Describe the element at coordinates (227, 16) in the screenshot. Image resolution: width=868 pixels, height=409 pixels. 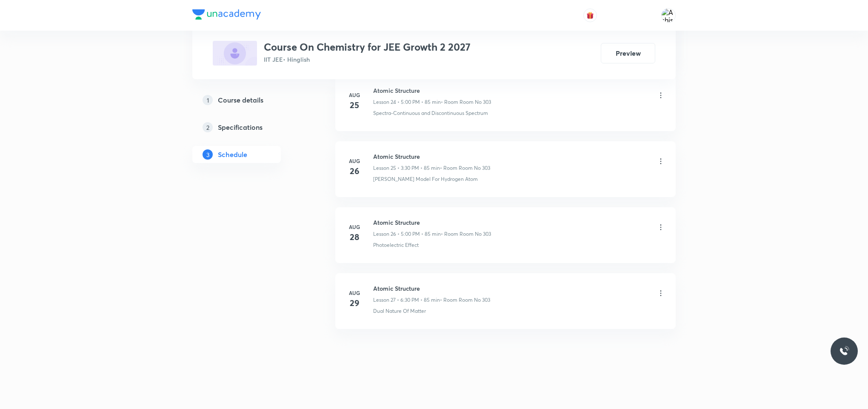
I see `a: Company Logo` at that location.